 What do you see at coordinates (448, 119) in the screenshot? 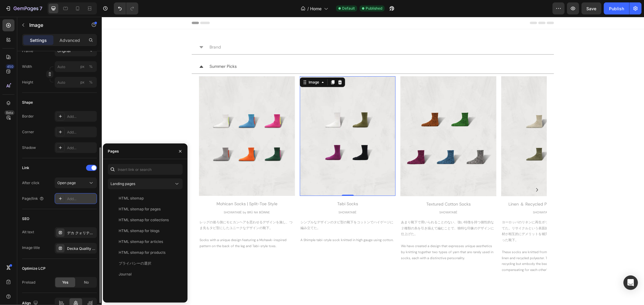
I see `a: SHOWATABE Logo` at bounding box center [448, 119].